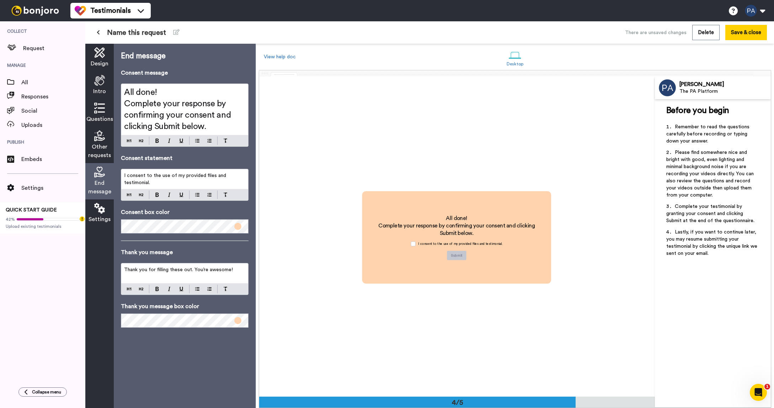 The image size is (774, 408). What do you see at coordinates (724, 91) in the screenshot?
I see `div: The PA Platform` at bounding box center [724, 91].